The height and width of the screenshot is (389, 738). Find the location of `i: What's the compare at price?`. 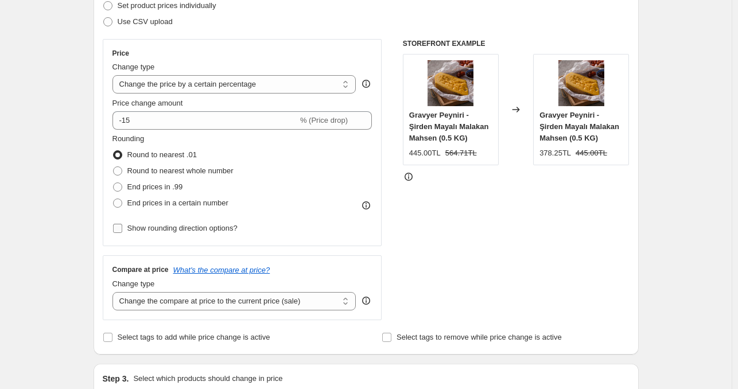

i: What's the compare at price? is located at coordinates (222, 270).